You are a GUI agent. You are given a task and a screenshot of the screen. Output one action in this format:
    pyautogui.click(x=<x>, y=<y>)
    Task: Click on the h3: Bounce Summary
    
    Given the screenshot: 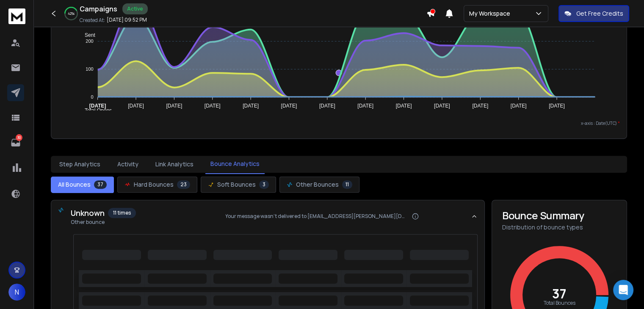 What is the action you would take?
    pyautogui.click(x=559, y=215)
    